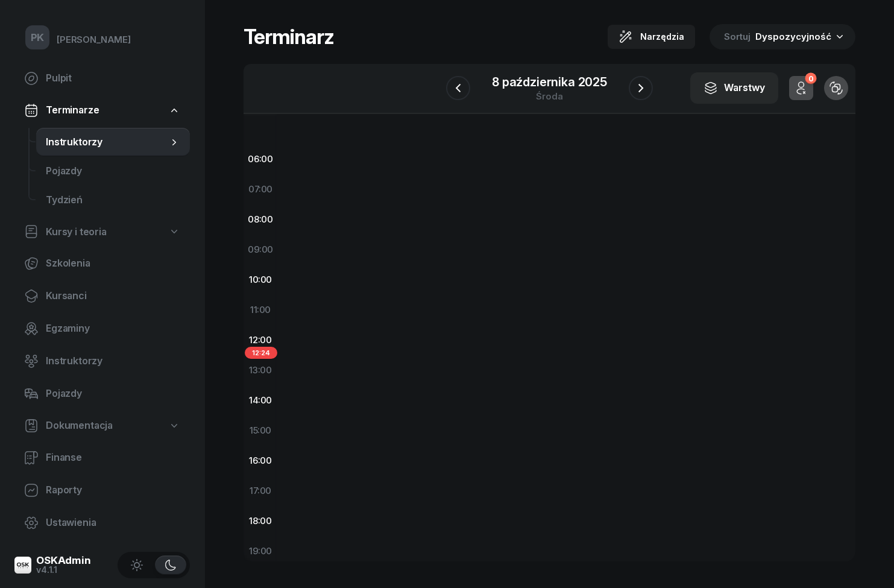 The image size is (894, 588). What do you see at coordinates (739, 37) in the screenshot?
I see `span: Sortuj` at bounding box center [739, 37].